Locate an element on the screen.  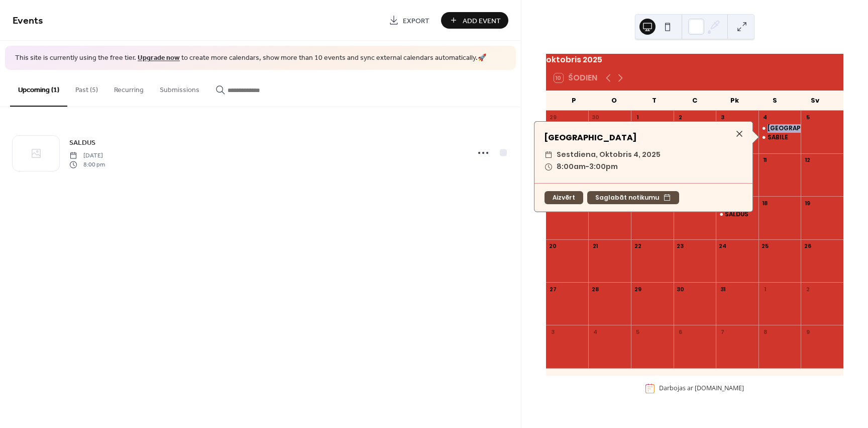
div: 27 is located at coordinates (553, 289).